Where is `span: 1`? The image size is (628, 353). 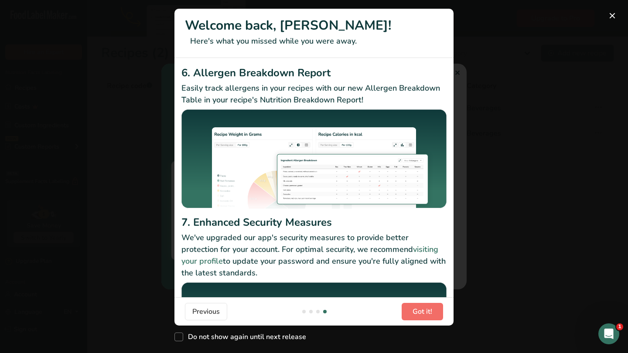
span: 1 is located at coordinates (620, 327).